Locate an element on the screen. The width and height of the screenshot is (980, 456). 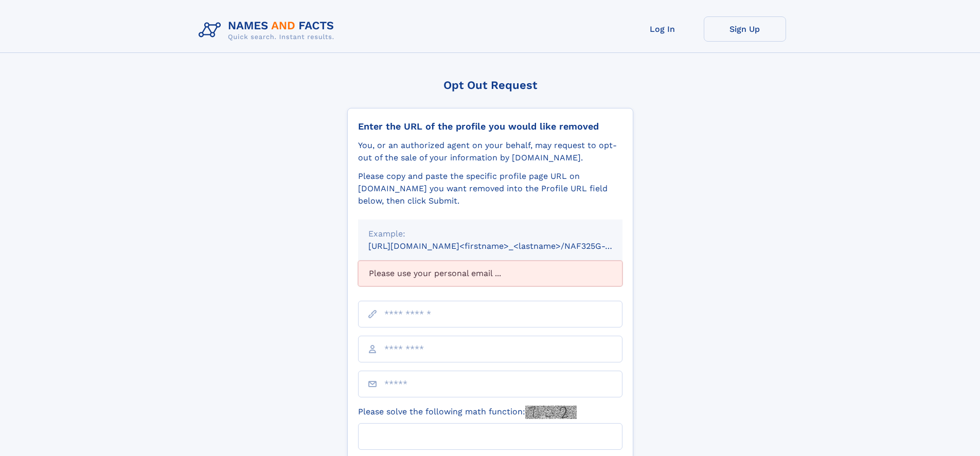
div: Opt Out Request is located at coordinates (490, 85).